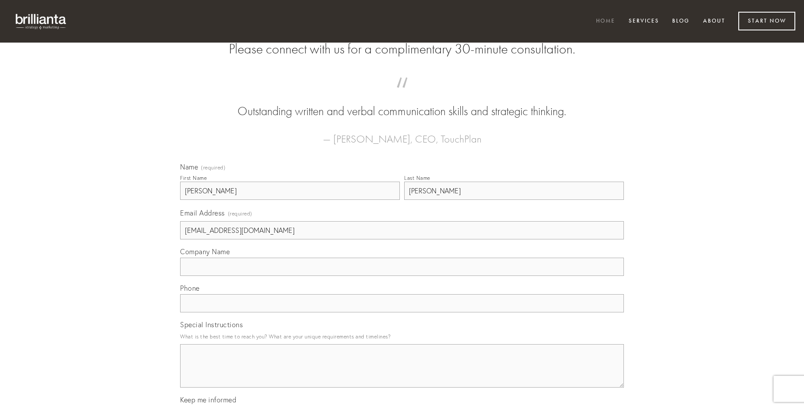 The image size is (804, 408). Describe the element at coordinates (193, 178) in the screenshot. I see `div: First Name` at that location.